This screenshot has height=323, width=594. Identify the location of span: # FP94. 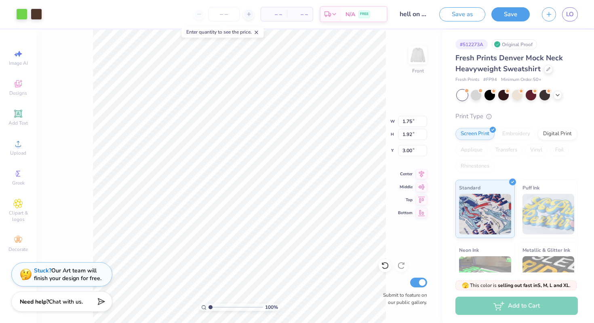
(490, 80).